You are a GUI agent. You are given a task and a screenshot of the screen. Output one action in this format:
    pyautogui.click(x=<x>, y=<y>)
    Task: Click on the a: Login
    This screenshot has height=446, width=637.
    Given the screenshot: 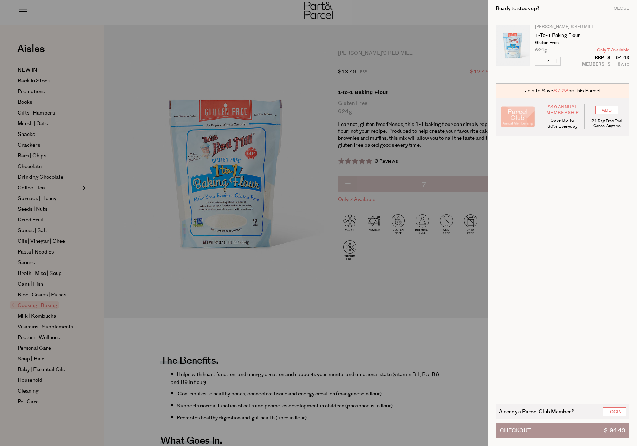 What is the action you would take?
    pyautogui.click(x=614, y=412)
    